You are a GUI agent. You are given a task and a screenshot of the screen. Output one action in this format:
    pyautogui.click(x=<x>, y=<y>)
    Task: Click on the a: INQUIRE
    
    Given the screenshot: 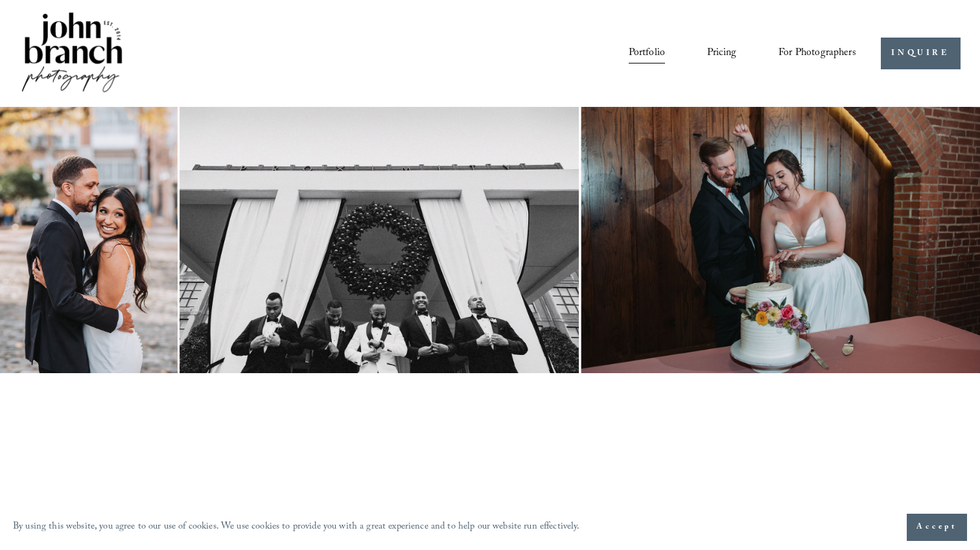 What is the action you would take?
    pyautogui.click(x=920, y=53)
    